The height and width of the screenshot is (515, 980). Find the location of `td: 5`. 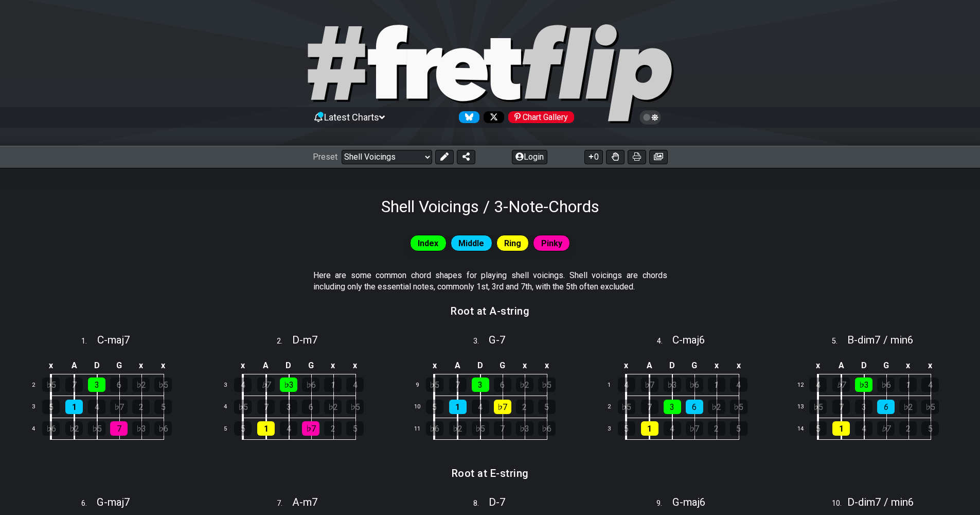

td: 5 is located at coordinates (230, 429).